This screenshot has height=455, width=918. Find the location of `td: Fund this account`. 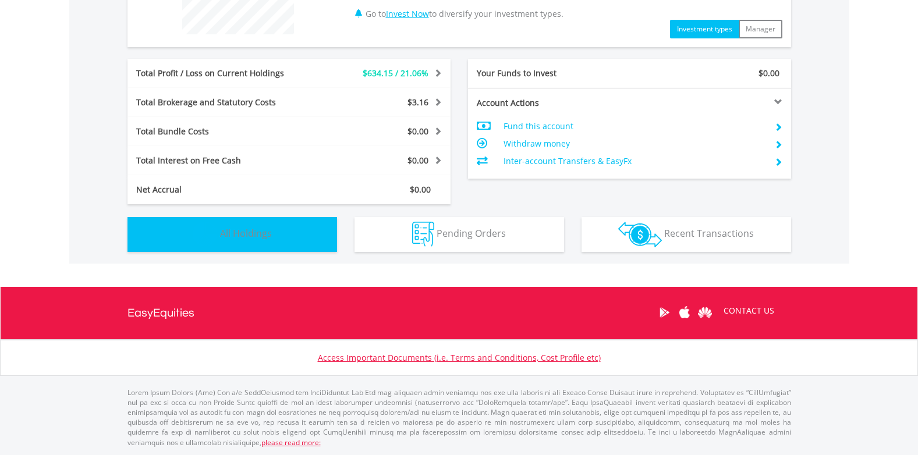

td: Fund this account is located at coordinates (634, 126).